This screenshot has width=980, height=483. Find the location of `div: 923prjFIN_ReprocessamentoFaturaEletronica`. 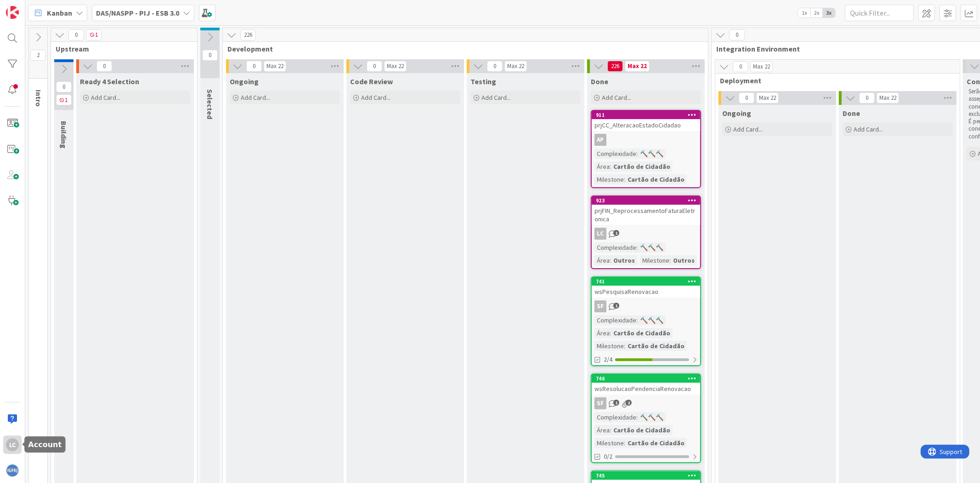

div: 923prjFIN_ReprocessamentoFaturaEletronica is located at coordinates (646, 211).